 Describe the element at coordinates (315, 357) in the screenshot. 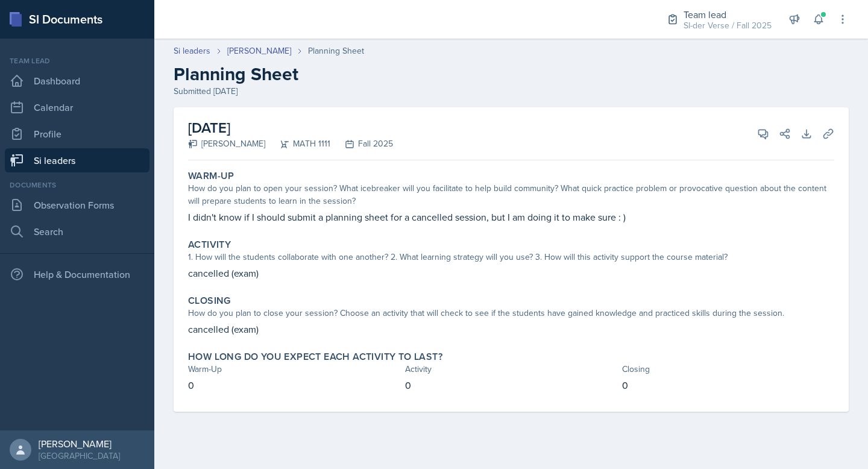

I see `label: How long do you expect each activity to last?` at that location.